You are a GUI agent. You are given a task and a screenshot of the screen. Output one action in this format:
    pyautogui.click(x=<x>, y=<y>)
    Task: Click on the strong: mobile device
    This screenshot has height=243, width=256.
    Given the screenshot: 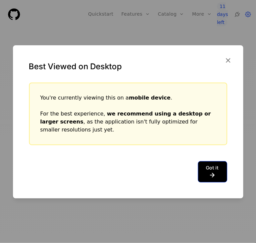 What is the action you would take?
    pyautogui.click(x=149, y=98)
    